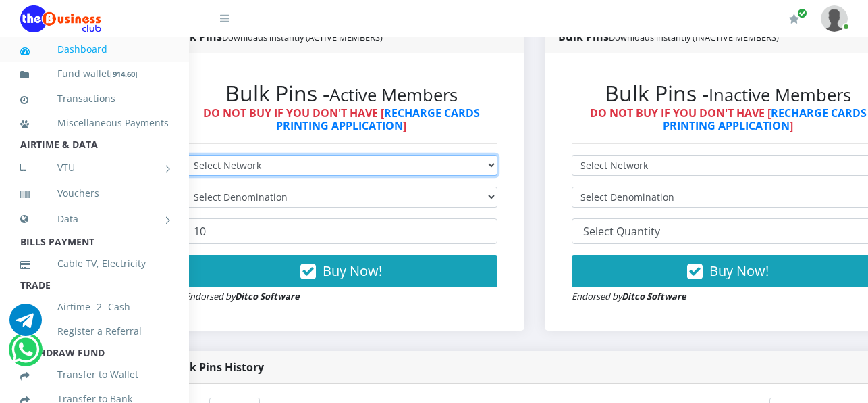 Image resolution: width=868 pixels, height=403 pixels. What do you see at coordinates (95, 264) in the screenshot?
I see `a: Cable TV, Electricity` at bounding box center [95, 264].